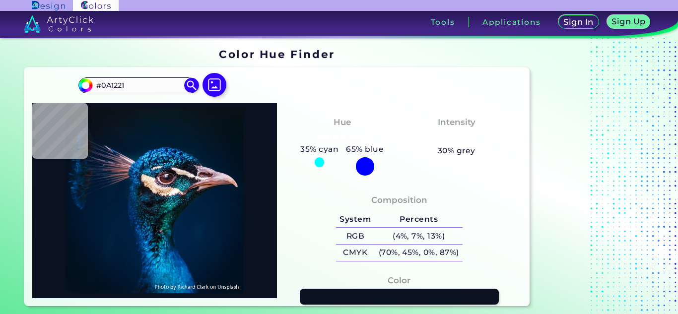 Image resolution: width=678 pixels, height=314 pixels. I want to click on h5: Percents, so click(418, 219).